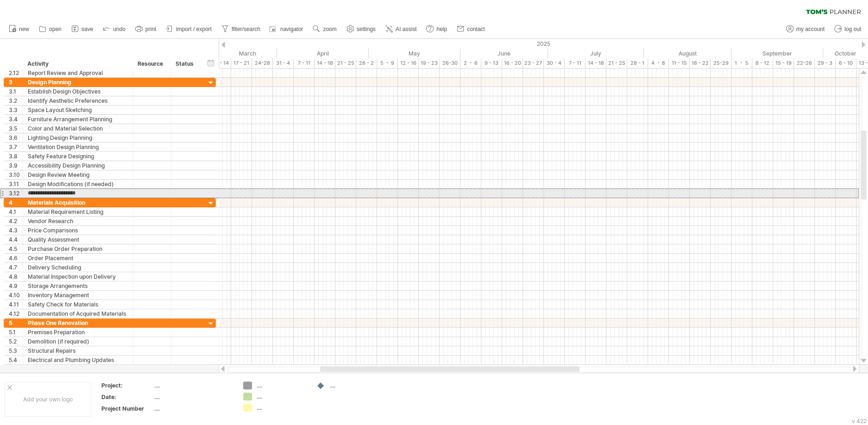  What do you see at coordinates (848, 29) in the screenshot?
I see `a: log out` at bounding box center [848, 29].